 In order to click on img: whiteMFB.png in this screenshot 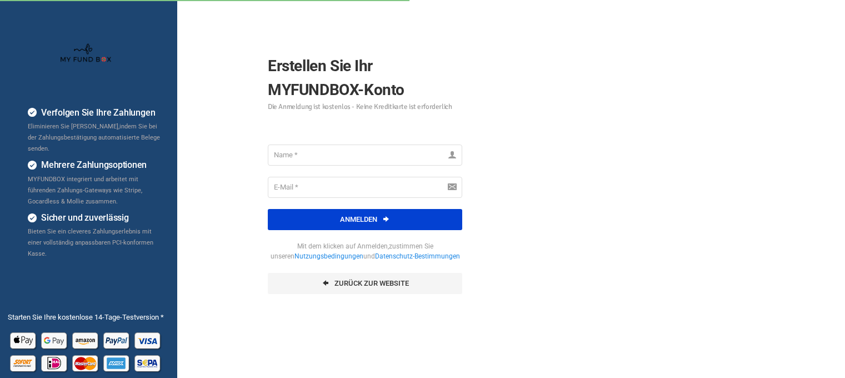, I will do `click(86, 53)`.